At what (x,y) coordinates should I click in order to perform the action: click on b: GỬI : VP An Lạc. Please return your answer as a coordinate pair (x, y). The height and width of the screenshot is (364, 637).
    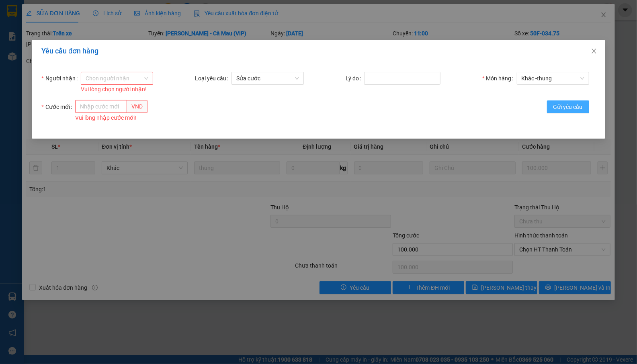
    Looking at the image, I should click on (49, 65).